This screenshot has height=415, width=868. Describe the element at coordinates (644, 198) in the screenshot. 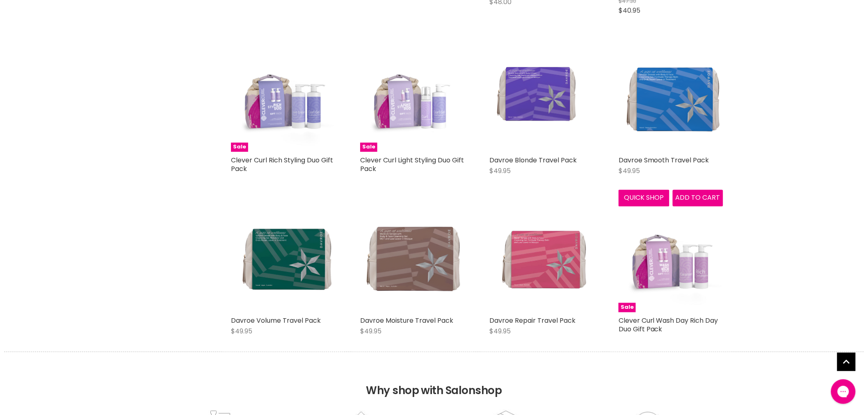

I see `button: Quick shop` at that location.